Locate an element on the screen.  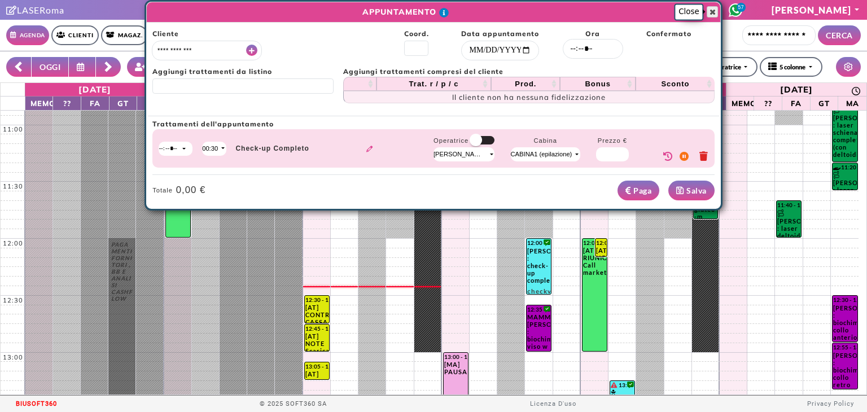
span: Confermato is located at coordinates (669, 34).